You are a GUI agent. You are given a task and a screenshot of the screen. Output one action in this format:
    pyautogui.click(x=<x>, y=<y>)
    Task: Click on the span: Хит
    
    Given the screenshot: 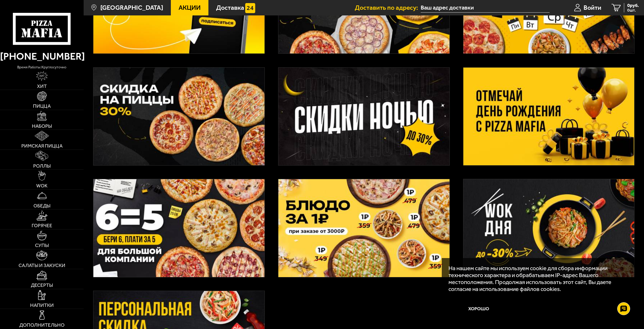 What is the action you would take?
    pyautogui.click(x=42, y=86)
    